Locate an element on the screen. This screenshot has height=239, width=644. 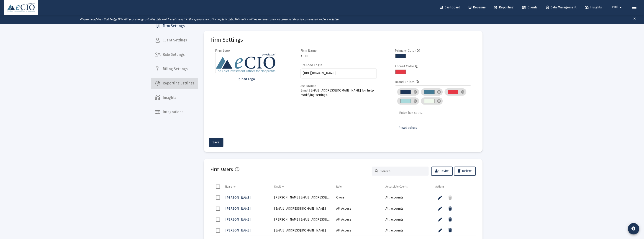
span: Reporting Settings is located at coordinates (175, 83).